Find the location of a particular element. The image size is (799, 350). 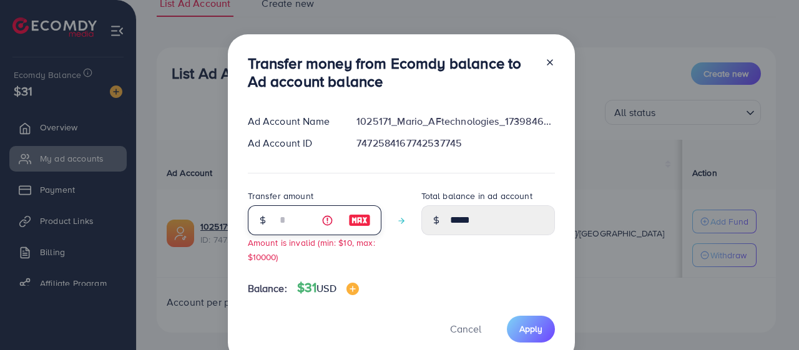

button: Apply is located at coordinates (531, 329).